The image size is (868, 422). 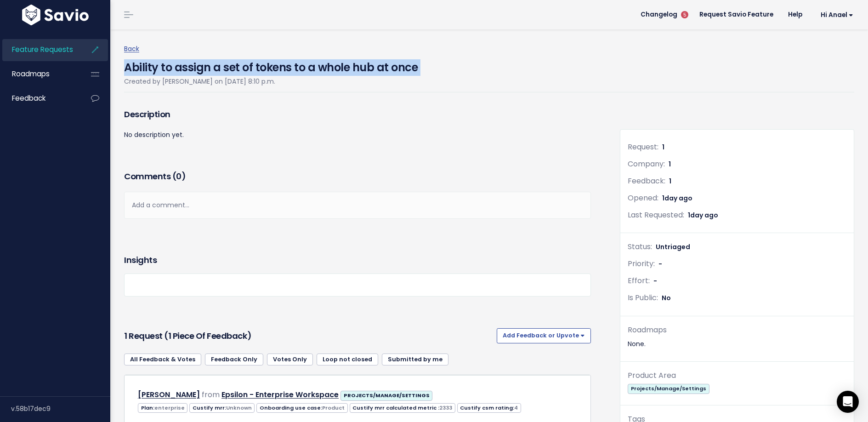 I want to click on a: Back, so click(x=131, y=49).